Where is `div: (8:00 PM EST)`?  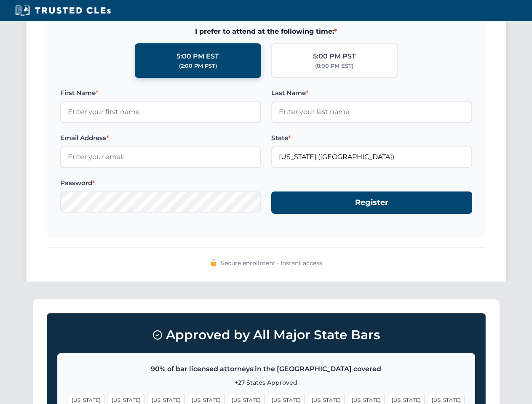
div: (8:00 PM EST) is located at coordinates (334, 66).